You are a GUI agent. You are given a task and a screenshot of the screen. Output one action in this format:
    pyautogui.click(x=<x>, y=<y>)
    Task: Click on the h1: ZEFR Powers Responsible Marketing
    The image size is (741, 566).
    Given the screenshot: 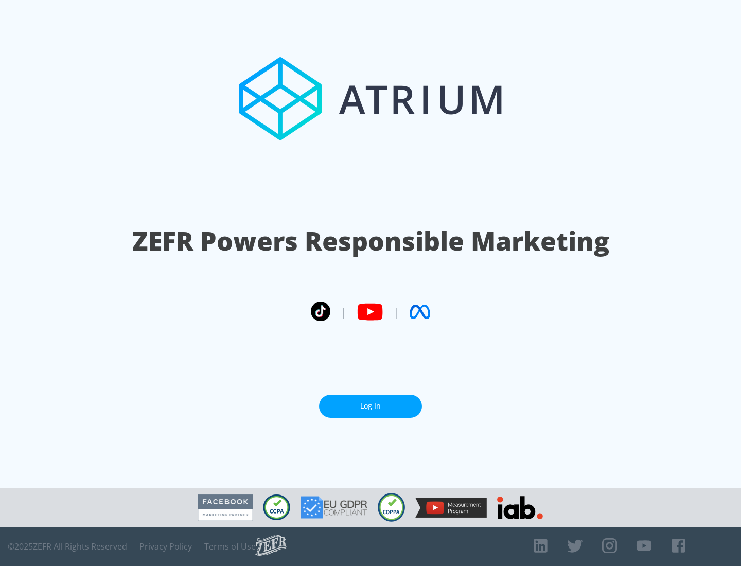 What is the action you would take?
    pyautogui.click(x=370, y=241)
    